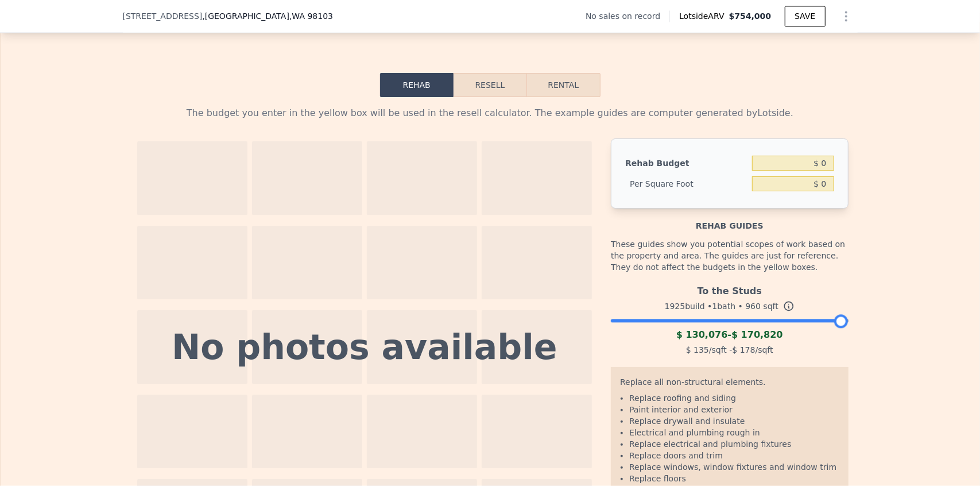 The width and height of the screenshot is (980, 486). What do you see at coordinates (734, 456) in the screenshot?
I see `li: Replace doors and trim` at bounding box center [734, 456].